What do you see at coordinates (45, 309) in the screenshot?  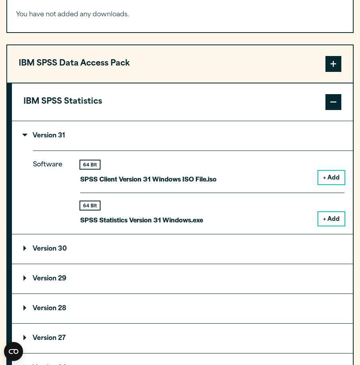 I see `p: Version 28` at bounding box center [45, 309].